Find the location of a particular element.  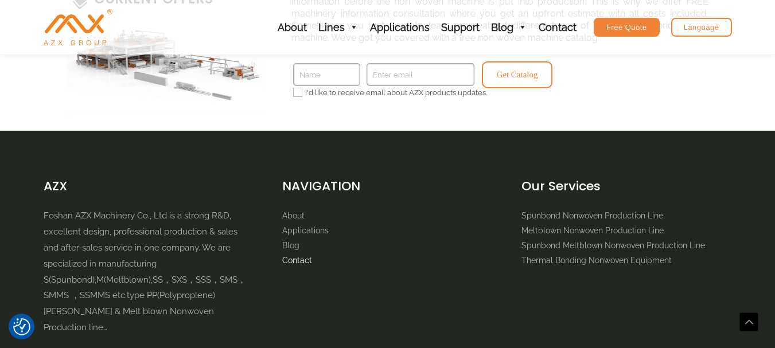

p: Foshan AZX Machinery Co., Ltd is a strong R&D, excellent design, professional production & sales ... is located at coordinates (149, 272).